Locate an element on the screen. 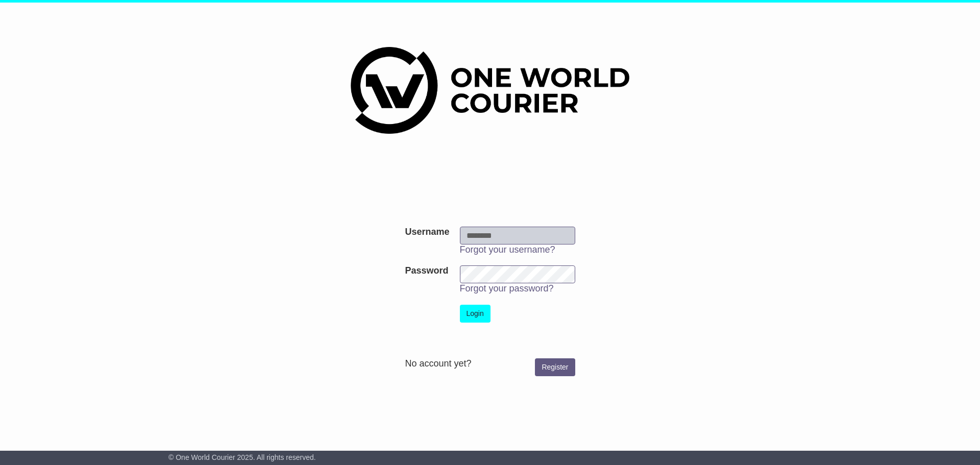 The width and height of the screenshot is (980, 465). img: One World is located at coordinates (490, 91).